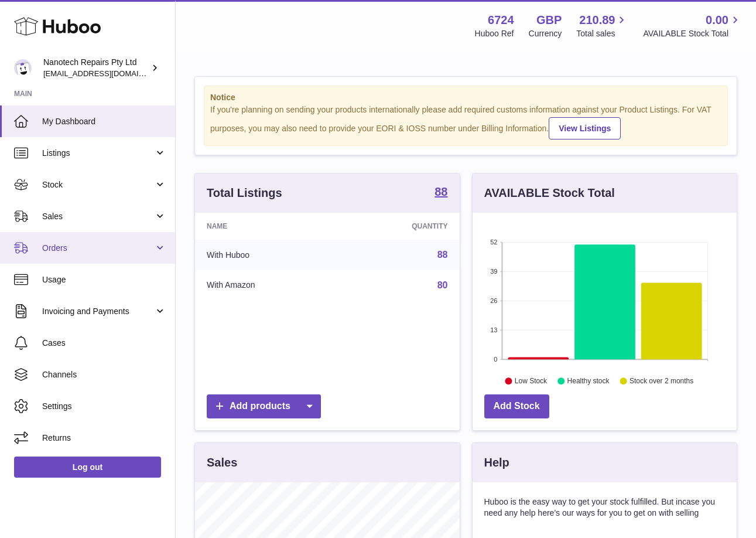 Image resolution: width=756 pixels, height=538 pixels. I want to click on div: Huboo Ref, so click(495, 34).